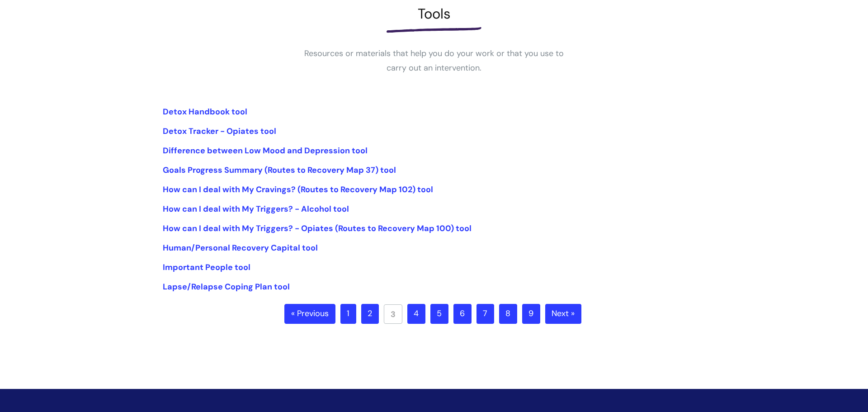 This screenshot has width=868, height=412. I want to click on a: Lapse/Relapse Coping Plan tool, so click(226, 286).